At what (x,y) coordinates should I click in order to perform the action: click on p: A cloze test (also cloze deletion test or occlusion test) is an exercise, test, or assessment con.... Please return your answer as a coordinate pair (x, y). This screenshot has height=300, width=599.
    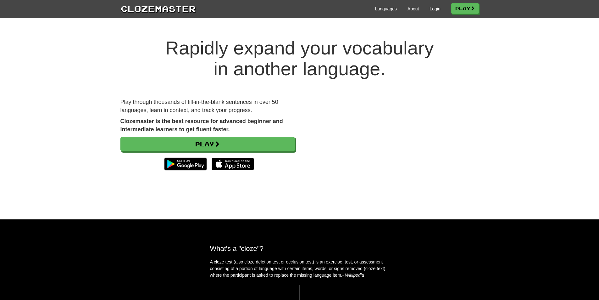
    Looking at the image, I should click on (300, 268).